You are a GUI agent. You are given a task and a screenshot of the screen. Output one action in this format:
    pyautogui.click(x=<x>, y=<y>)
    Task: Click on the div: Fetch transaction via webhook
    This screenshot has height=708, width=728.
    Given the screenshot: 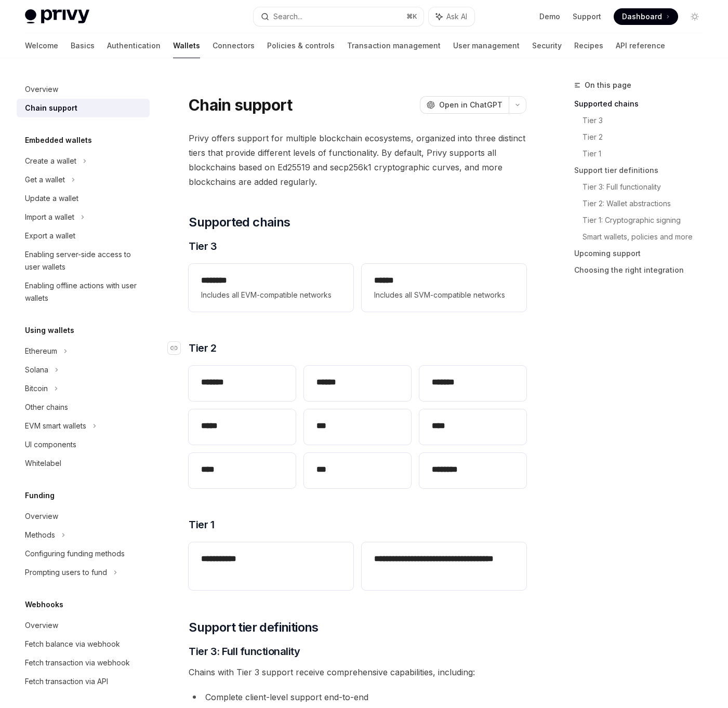 What is the action you would take?
    pyautogui.click(x=77, y=663)
    